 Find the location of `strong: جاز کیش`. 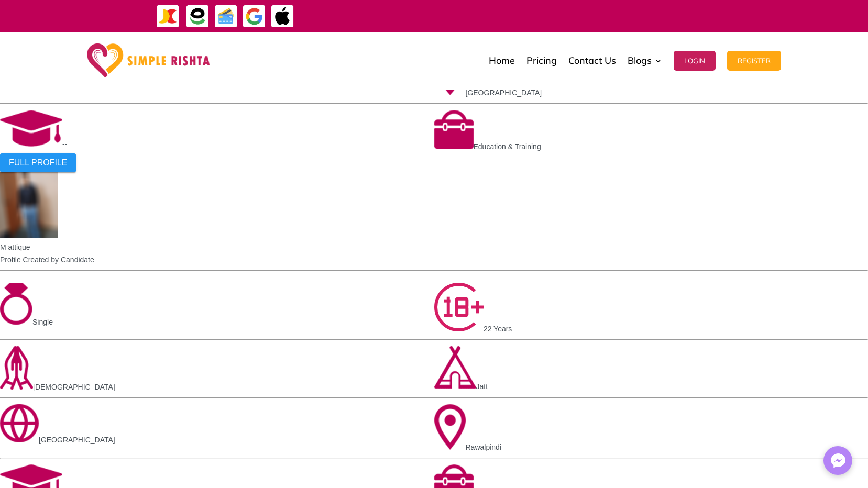

strong: جاز کیش is located at coordinates (537, 15).